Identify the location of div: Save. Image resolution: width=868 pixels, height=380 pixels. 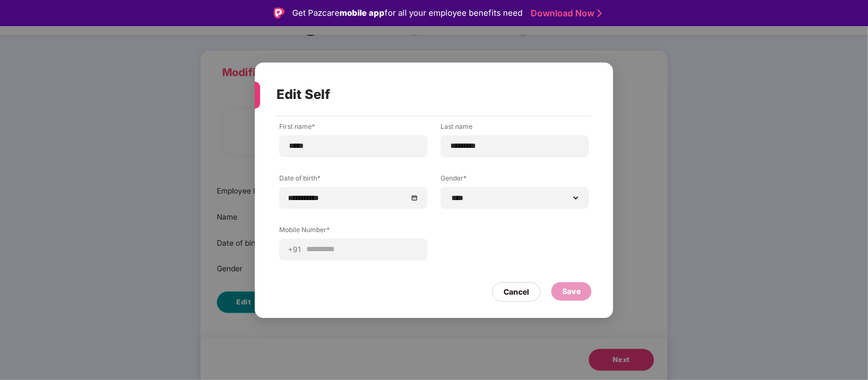
(572, 291).